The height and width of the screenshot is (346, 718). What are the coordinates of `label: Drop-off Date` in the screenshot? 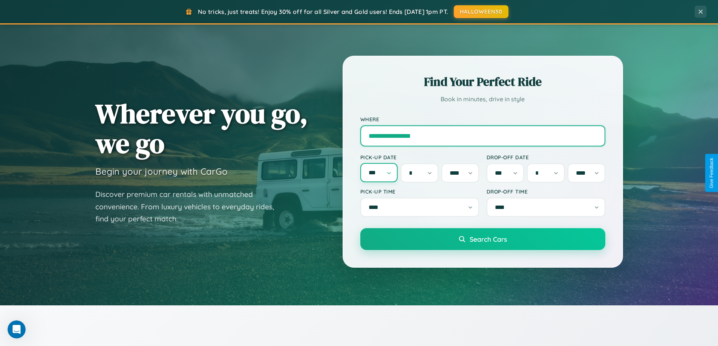 It's located at (546, 157).